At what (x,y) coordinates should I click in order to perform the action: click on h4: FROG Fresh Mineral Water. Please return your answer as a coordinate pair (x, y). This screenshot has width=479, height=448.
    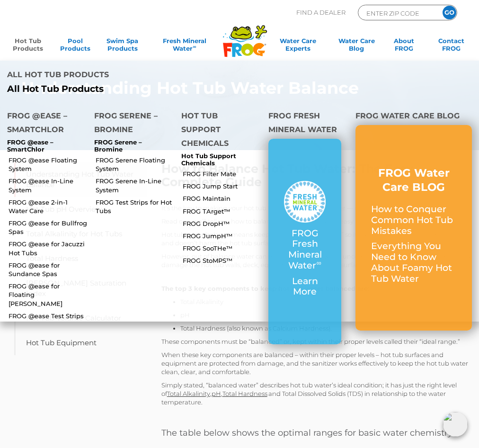
    Looking at the image, I should click on (305, 124).